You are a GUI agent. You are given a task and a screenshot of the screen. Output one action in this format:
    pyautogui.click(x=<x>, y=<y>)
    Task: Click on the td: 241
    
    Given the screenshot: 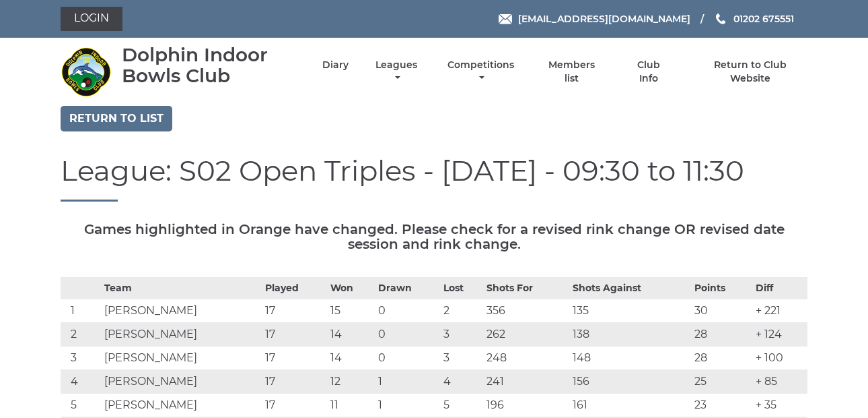 What is the action you would take?
    pyautogui.click(x=527, y=382)
    